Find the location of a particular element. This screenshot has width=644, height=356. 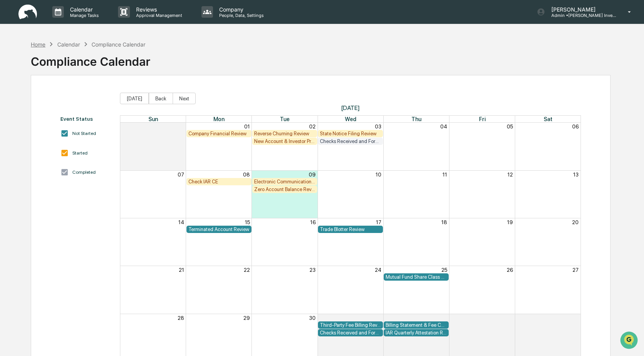

button: 08 is located at coordinates (246, 175).